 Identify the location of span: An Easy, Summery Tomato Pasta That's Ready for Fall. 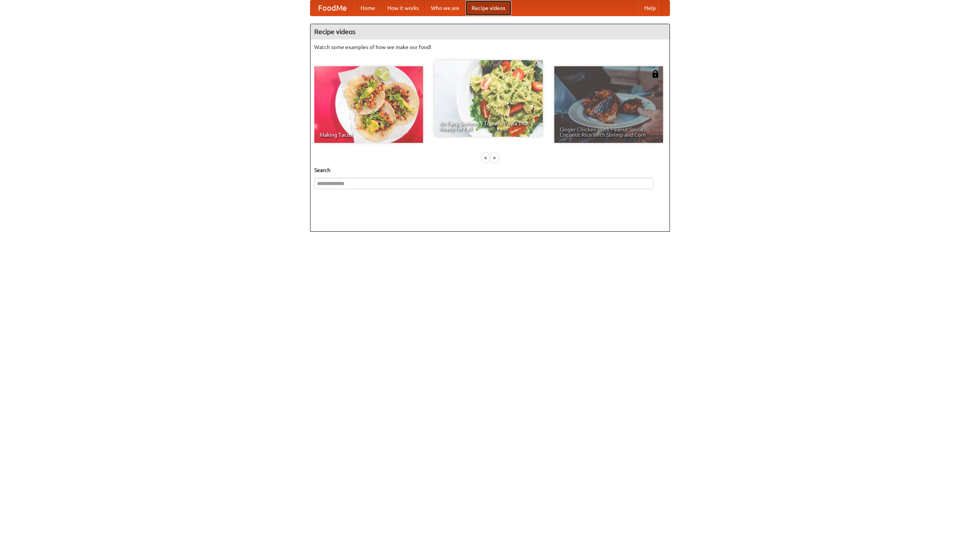
(489, 126).